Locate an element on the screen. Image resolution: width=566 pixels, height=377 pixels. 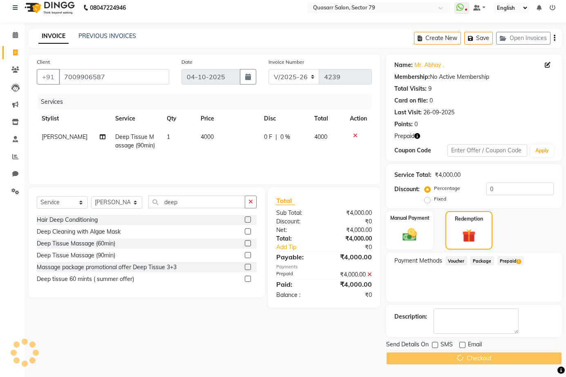
th: Qty is located at coordinates (179, 119).